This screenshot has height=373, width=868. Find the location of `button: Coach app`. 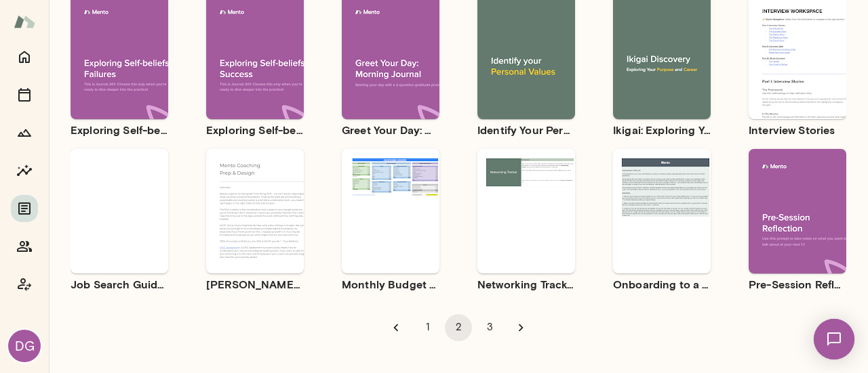

button: Coach app is located at coordinates (24, 285).